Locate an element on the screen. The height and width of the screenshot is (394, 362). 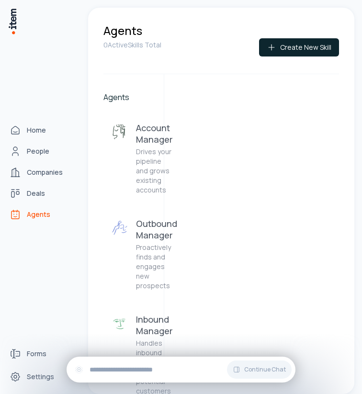
span: Companies is located at coordinates (44, 172).